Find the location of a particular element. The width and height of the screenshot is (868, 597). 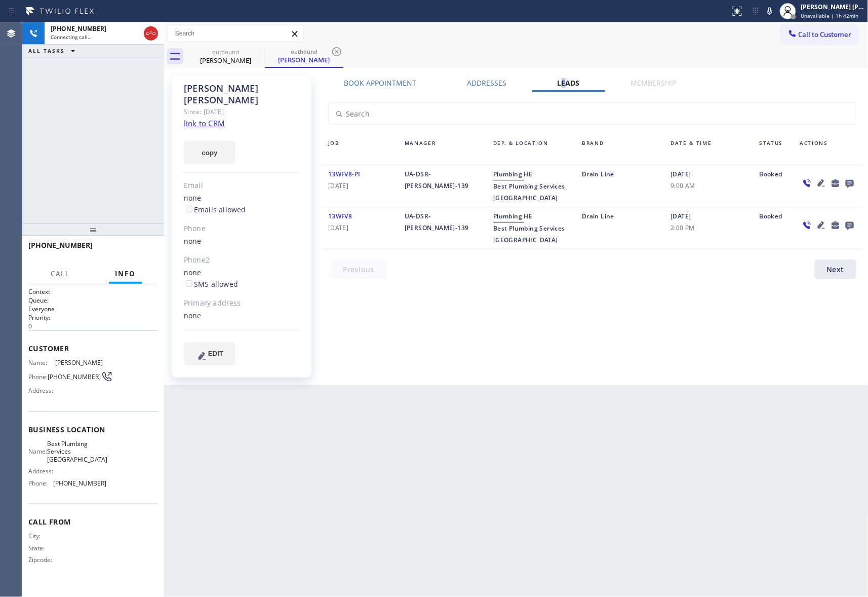

div: Date & Time is located at coordinates (709, 149).